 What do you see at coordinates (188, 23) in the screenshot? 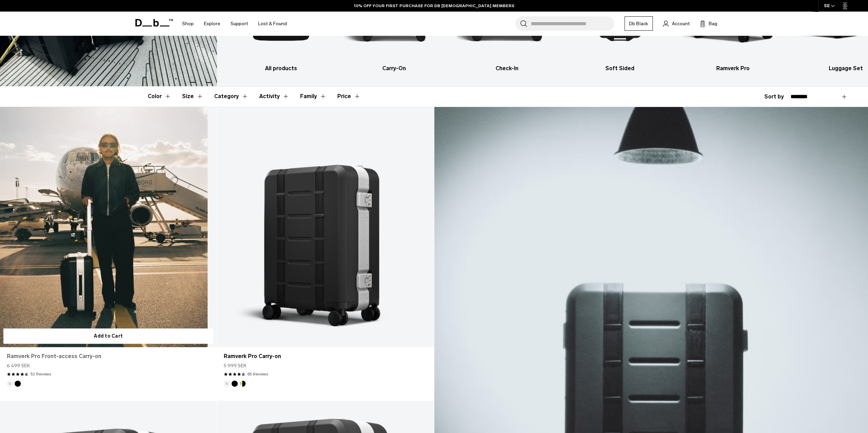
I see `a: Shop` at bounding box center [188, 23].